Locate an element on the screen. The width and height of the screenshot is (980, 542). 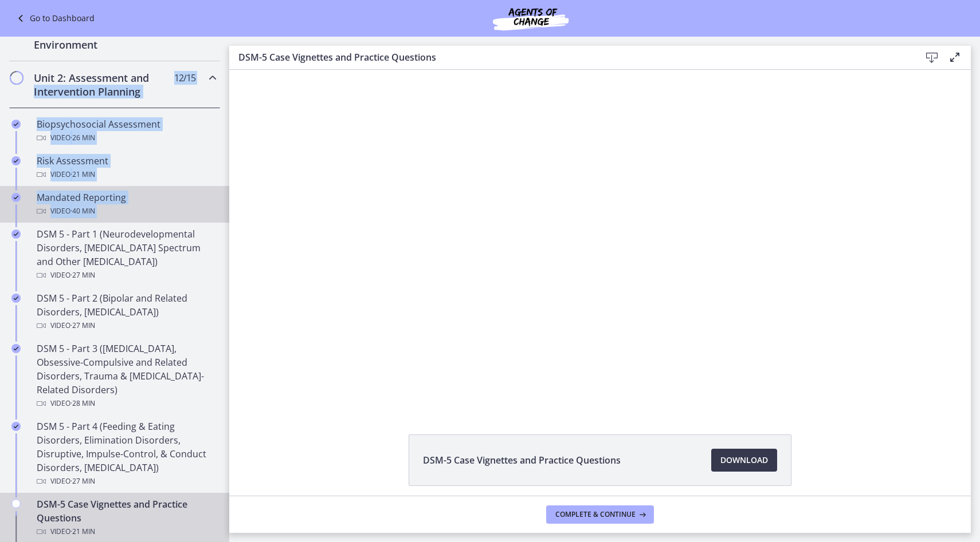
span: · 28 min is located at coordinates (83, 404).